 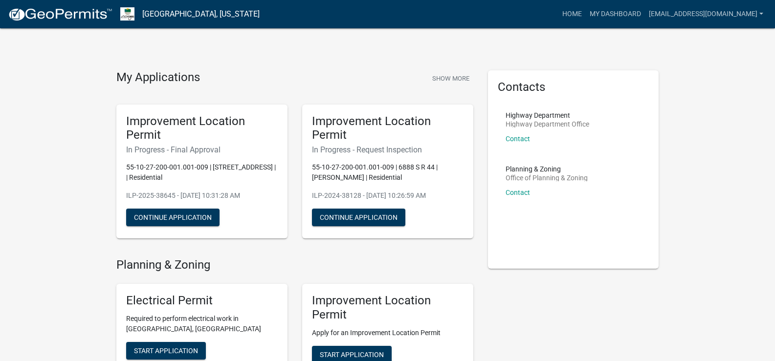 I want to click on h5: Contacts, so click(x=574, y=87).